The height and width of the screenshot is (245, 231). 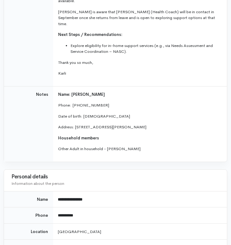 What do you see at coordinates (145, 49) in the screenshot?
I see `li: Explore eligibility for in-home support services (e.g., via Needs Assessment and Service Coordina...` at bounding box center [145, 49].